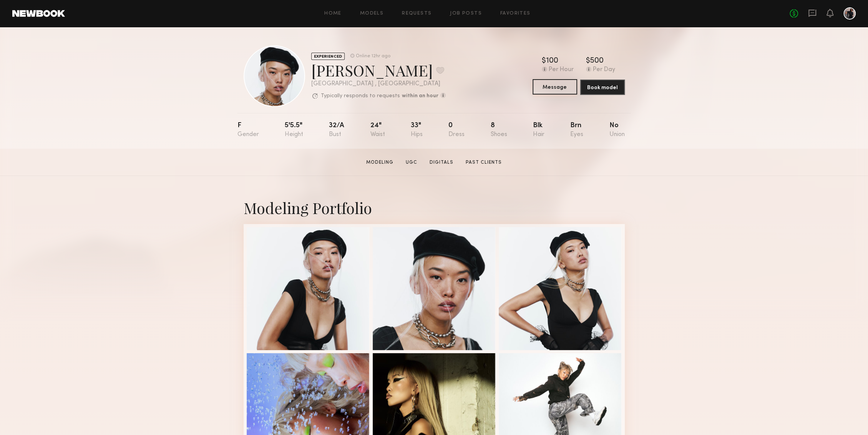 The image size is (868, 435). I want to click on a: Models, so click(371, 14).